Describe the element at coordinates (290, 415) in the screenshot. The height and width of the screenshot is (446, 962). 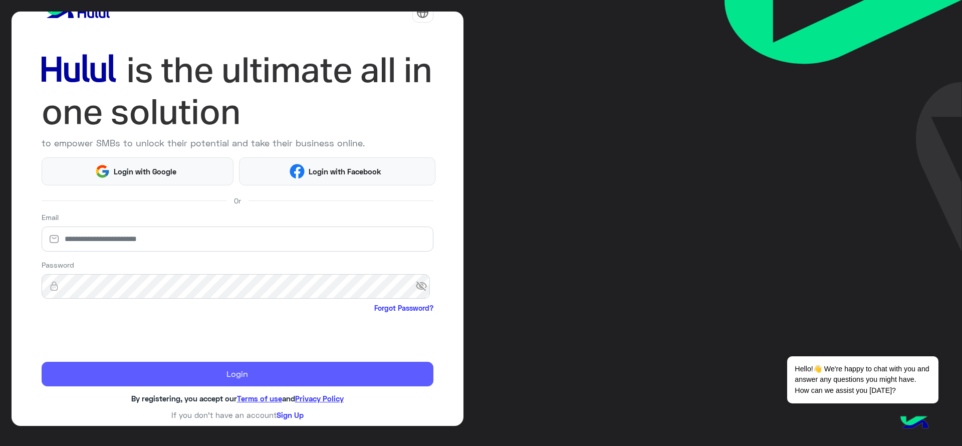
I see `a: Sign Up` at that location.